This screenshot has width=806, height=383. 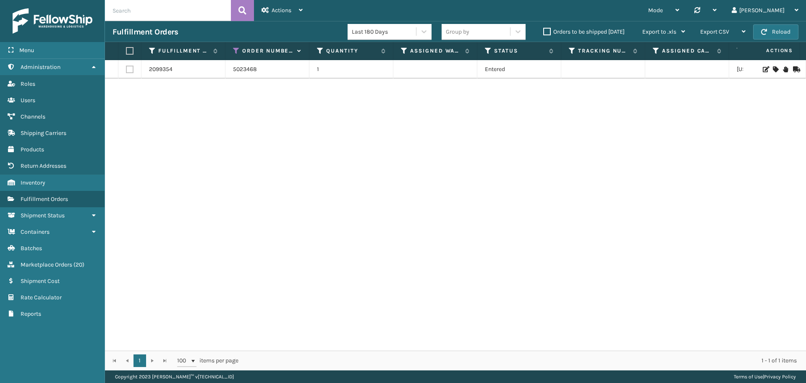 I want to click on span: Shipping Carriers, so click(x=43, y=133).